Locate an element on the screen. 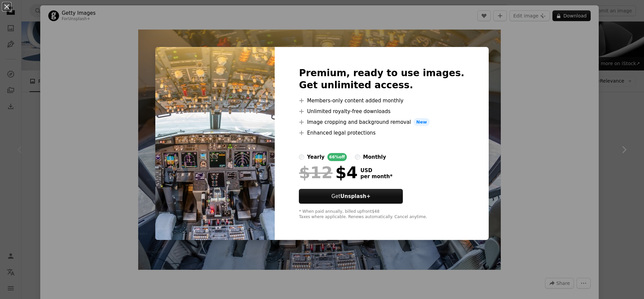 The height and width of the screenshot is (299, 644). img: premium_photo-1661964062531-dcbd3b63d1bd is located at coordinates (215, 144).